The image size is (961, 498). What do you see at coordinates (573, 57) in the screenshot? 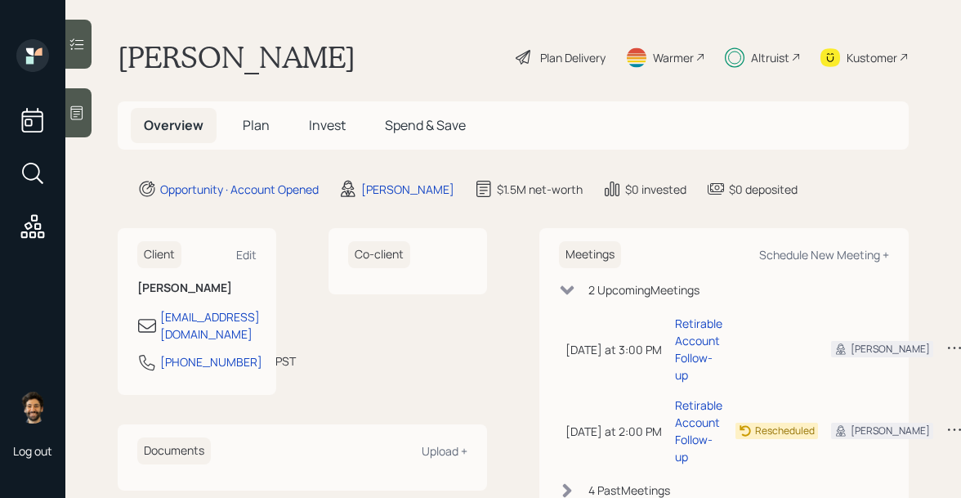
I see `div: Plan Delivery` at bounding box center [573, 57].